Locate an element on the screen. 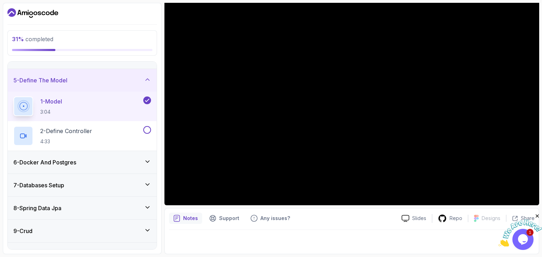 The width and height of the screenshot is (542, 257). h3: 5 - Define The Model is located at coordinates (40, 80).